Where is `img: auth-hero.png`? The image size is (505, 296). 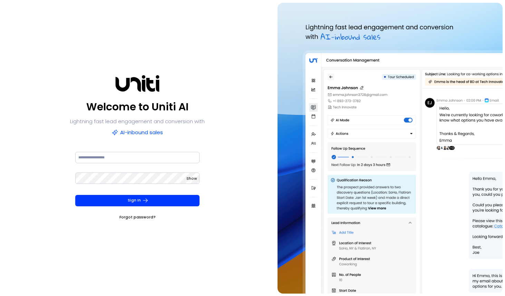 img: auth-hero.png is located at coordinates (390, 148).